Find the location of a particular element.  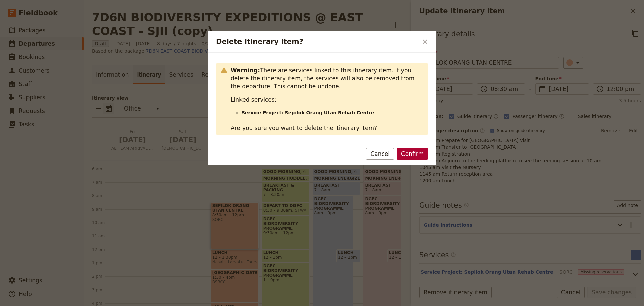

button: Cancel is located at coordinates (380, 154).